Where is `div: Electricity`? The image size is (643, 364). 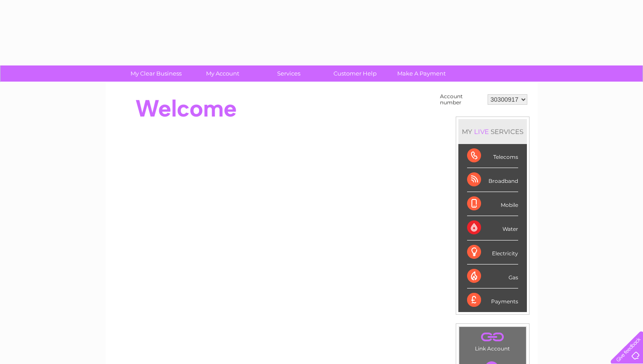 div: Electricity is located at coordinates (492, 252).